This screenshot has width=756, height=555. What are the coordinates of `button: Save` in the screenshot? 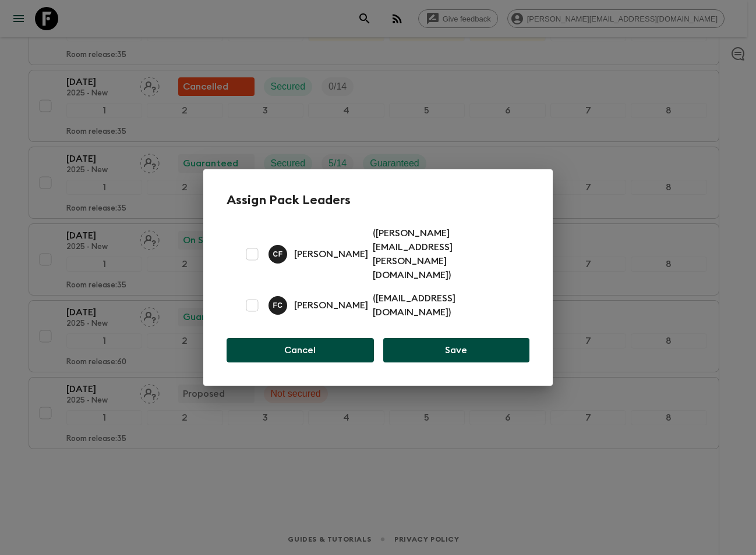 It's located at (456, 350).